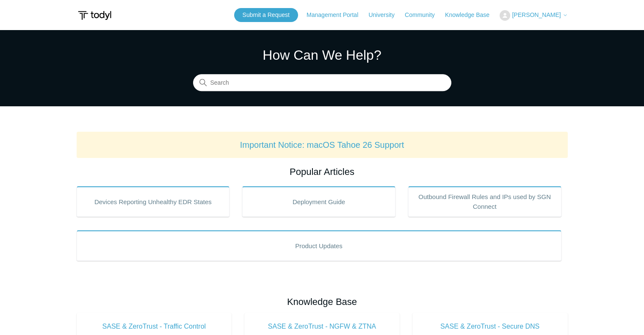 The height and width of the screenshot is (335, 644). What do you see at coordinates (153, 202) in the screenshot?
I see `a: Devices Reporting Unhealthy EDR States` at bounding box center [153, 202].